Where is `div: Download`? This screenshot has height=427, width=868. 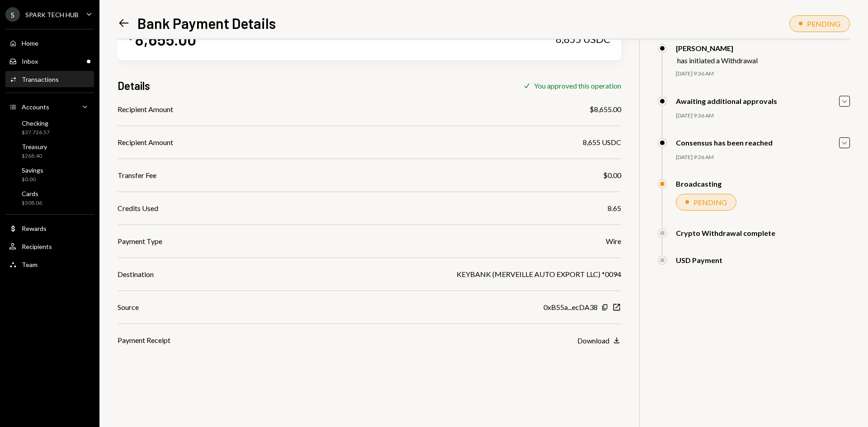 div: Download is located at coordinates (593, 340).